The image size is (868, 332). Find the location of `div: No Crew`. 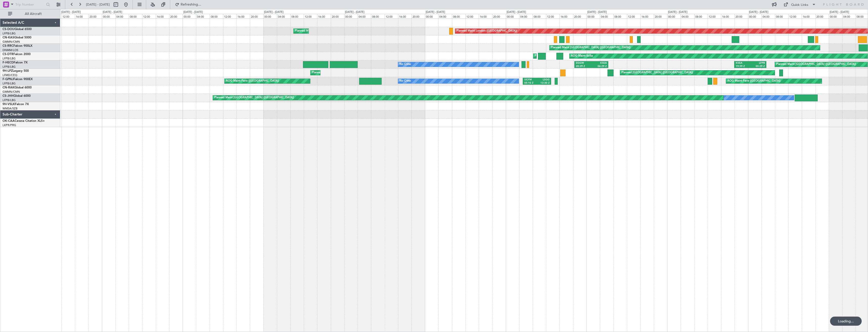

div: No Crew is located at coordinates (405, 81).